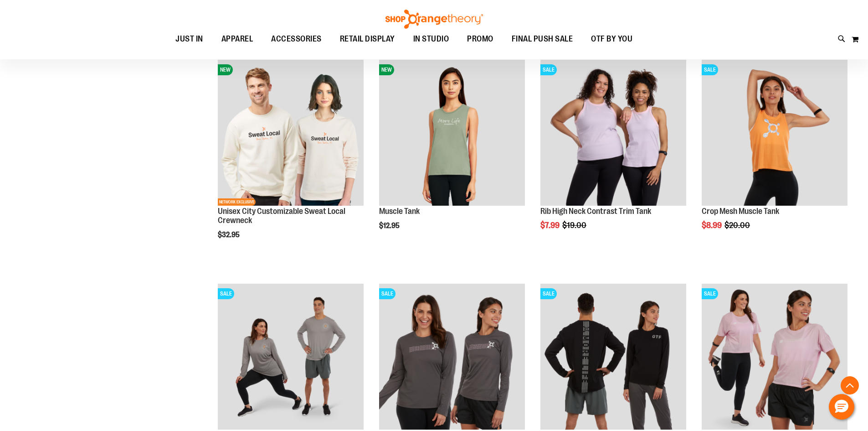 The width and height of the screenshot is (868, 431). I want to click on img: Image of Unisex City Customizable NuBlend Crewneck, so click(291, 133).